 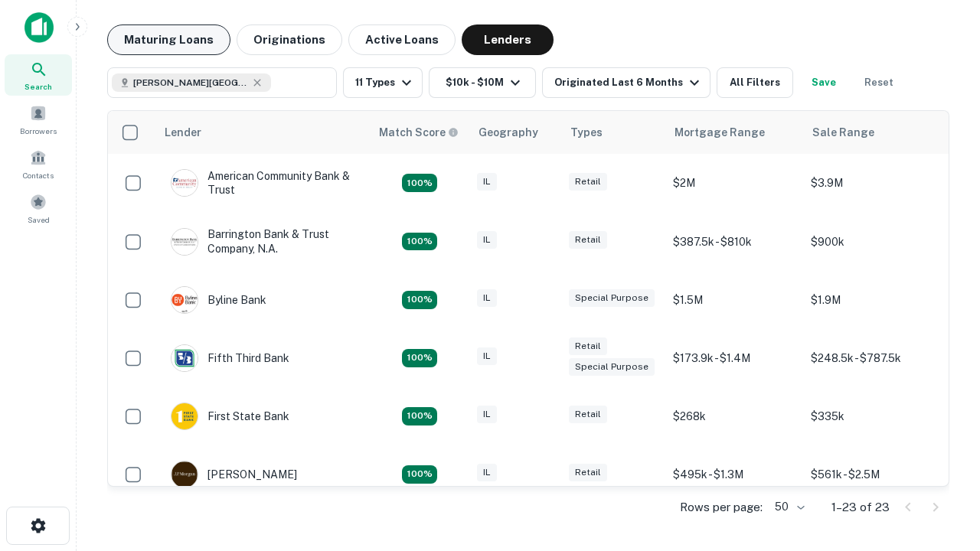 I want to click on th: Geography, so click(x=515, y=132).